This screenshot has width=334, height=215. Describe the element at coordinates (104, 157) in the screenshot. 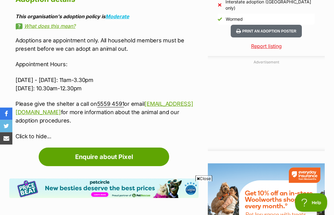

I see `a: Enquire about Pixel` at that location.